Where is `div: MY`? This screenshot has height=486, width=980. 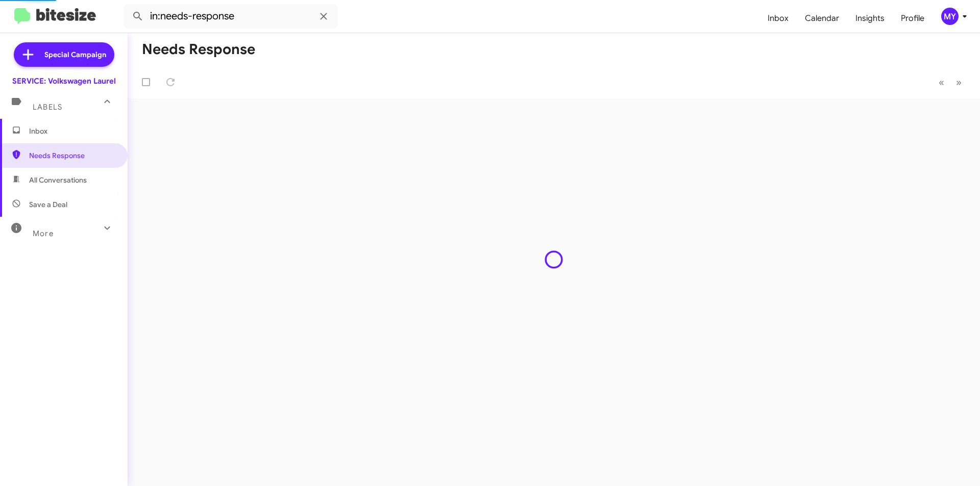
div: MY is located at coordinates (949, 16).